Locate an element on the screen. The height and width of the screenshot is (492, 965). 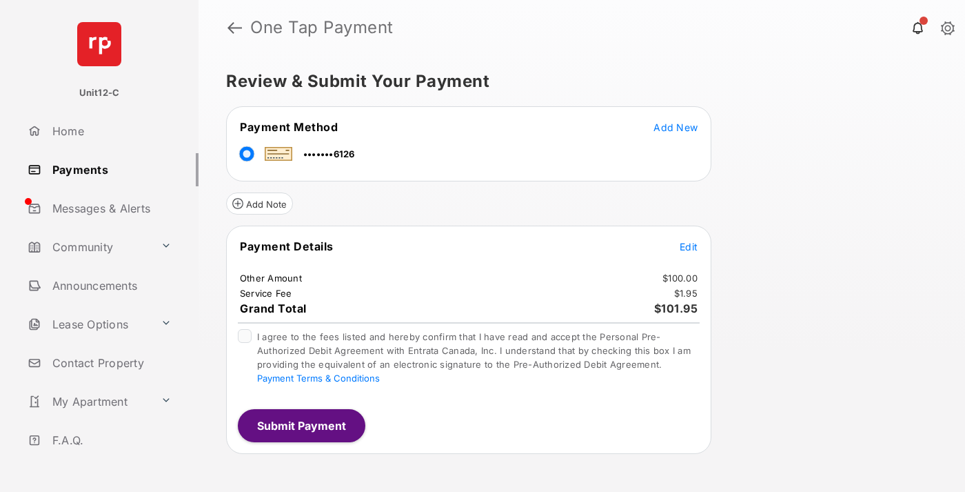
a: My Apartment is located at coordinates (88, 401).